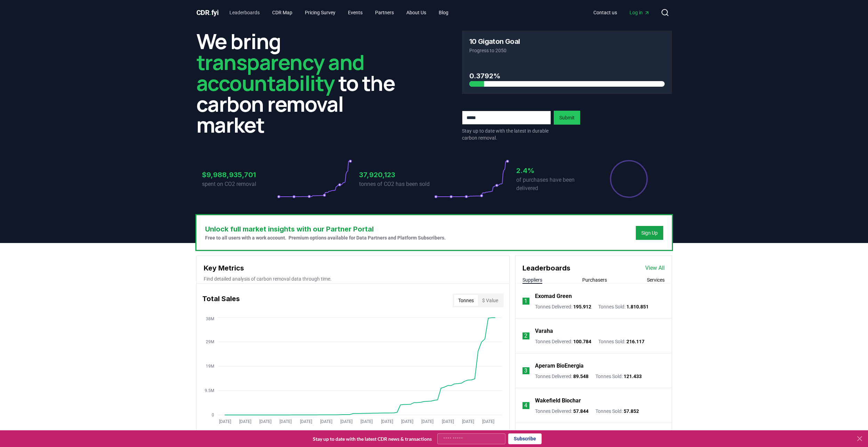 The image size is (868, 447). I want to click on tspan: 29M, so click(210, 342).